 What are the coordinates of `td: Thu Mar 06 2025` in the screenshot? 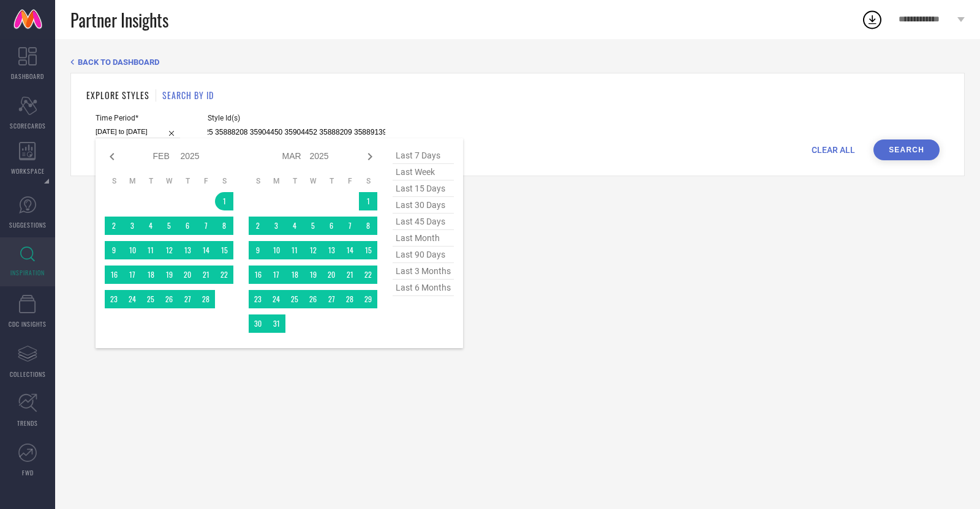 It's located at (332, 226).